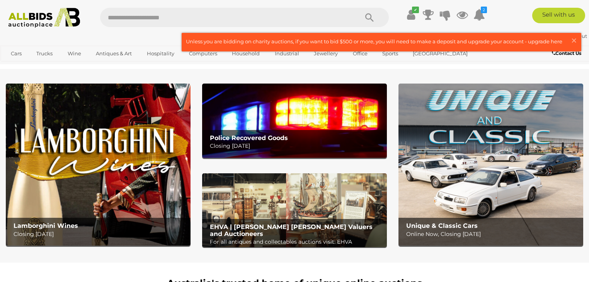  Describe the element at coordinates (44, 53) in the screenshot. I see `a: Trucks` at that location.